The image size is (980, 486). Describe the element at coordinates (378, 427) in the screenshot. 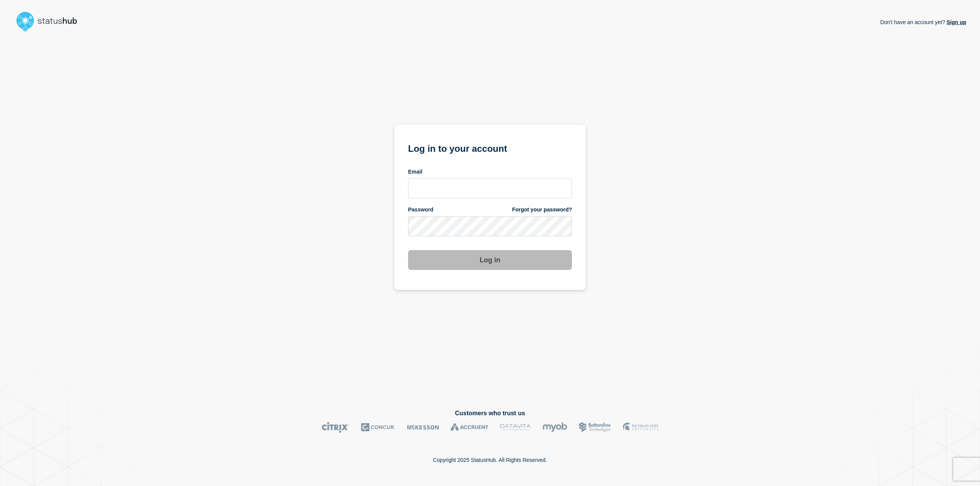

I see `img: Concur logo` at that location.